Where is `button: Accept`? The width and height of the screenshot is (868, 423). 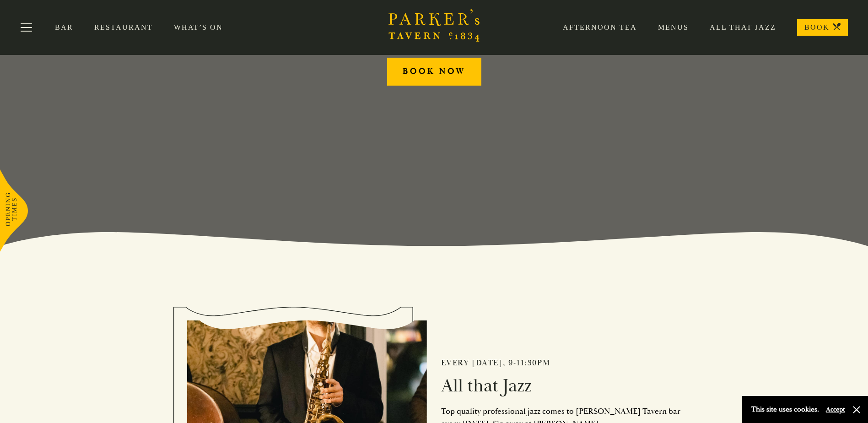
button: Accept is located at coordinates (835, 409).